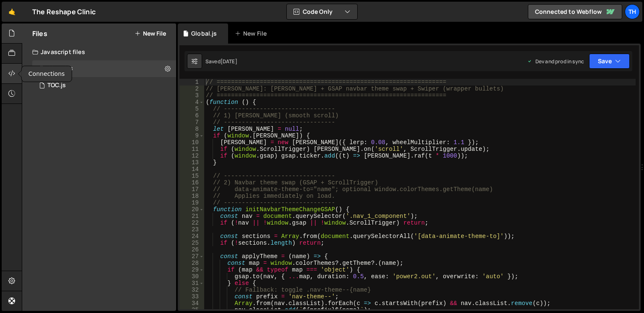  Describe the element at coordinates (191, 230) in the screenshot. I see `div: 23` at that location.